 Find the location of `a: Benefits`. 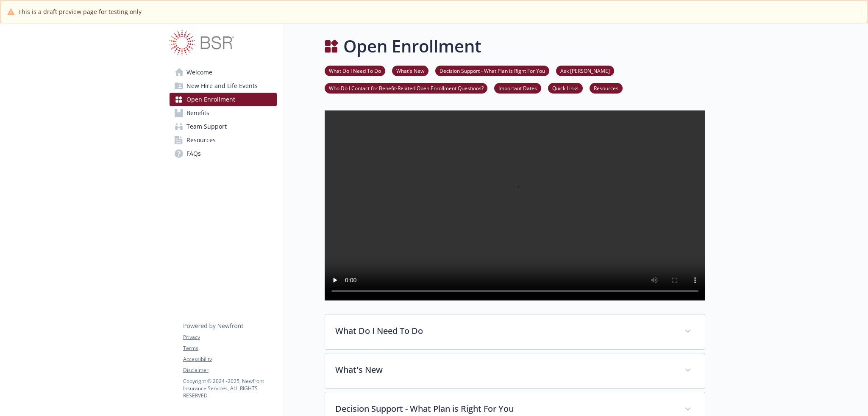

a: Benefits is located at coordinates (223, 113).